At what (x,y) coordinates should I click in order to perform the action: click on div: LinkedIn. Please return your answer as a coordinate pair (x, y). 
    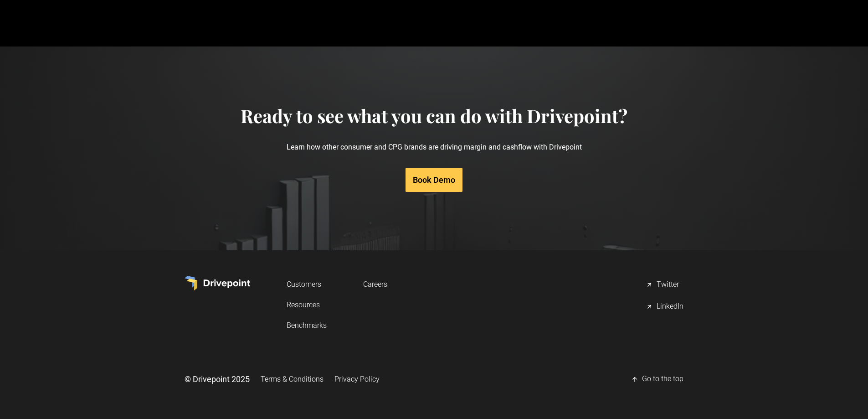
    Looking at the image, I should click on (670, 306).